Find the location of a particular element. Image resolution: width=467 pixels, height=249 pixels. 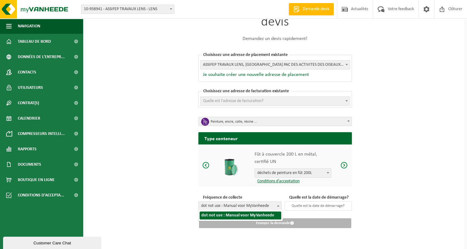

button: Envoyer la demande is located at coordinates (275, 223).